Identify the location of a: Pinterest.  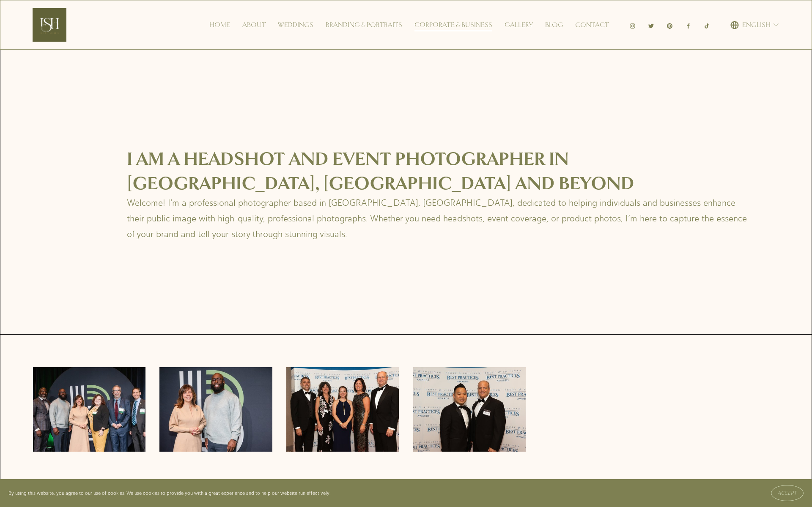
(669, 25).